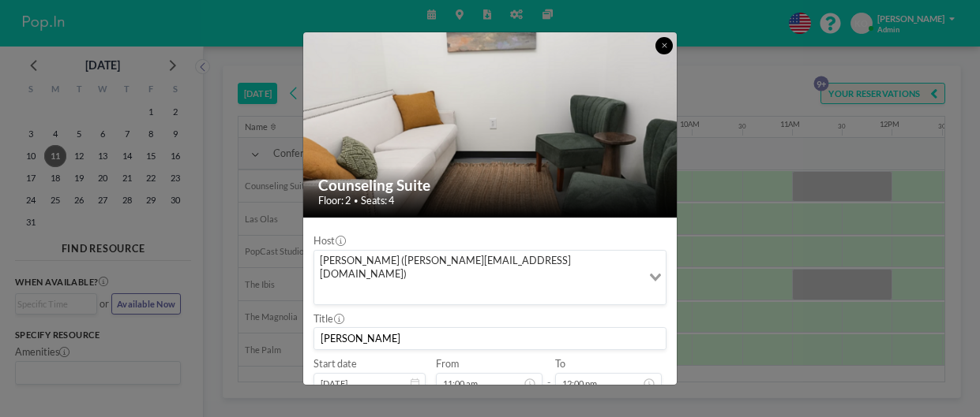 This screenshot has height=417, width=980. What do you see at coordinates (377, 201) in the screenshot?
I see `span: Seats: 4` at bounding box center [377, 201].